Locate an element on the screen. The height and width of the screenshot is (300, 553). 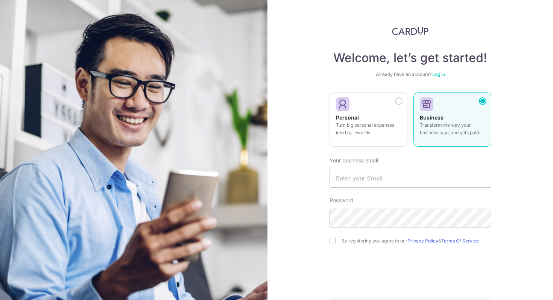
img: CardUp Logo is located at coordinates (410, 31).